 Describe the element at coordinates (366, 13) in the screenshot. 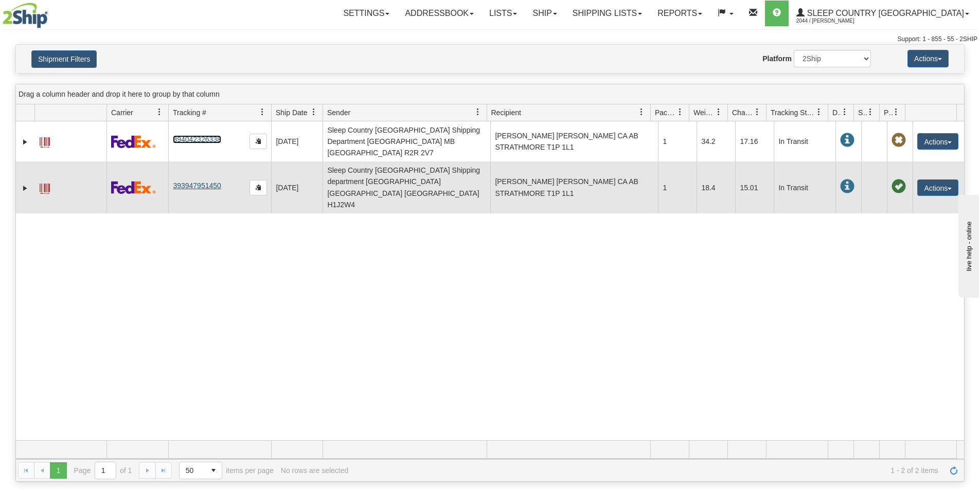

I see `a: Settings` at that location.